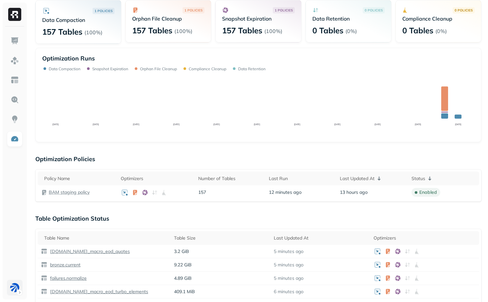 Image resolution: width=488 pixels, height=302 pixels. What do you see at coordinates (64, 265) in the screenshot?
I see `p: bronze.current` at bounding box center [64, 265].